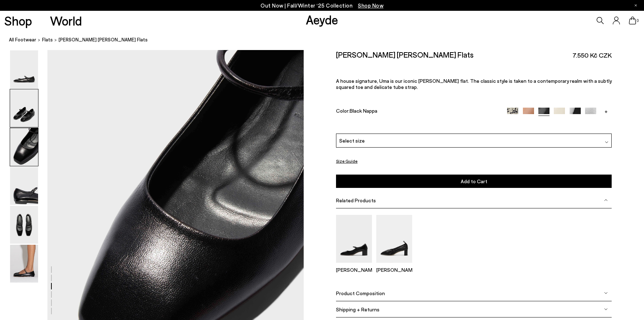  What do you see at coordinates (24, 147) in the screenshot?
I see `img: Uma Mary-Jane Flats - Image 3` at bounding box center [24, 147].